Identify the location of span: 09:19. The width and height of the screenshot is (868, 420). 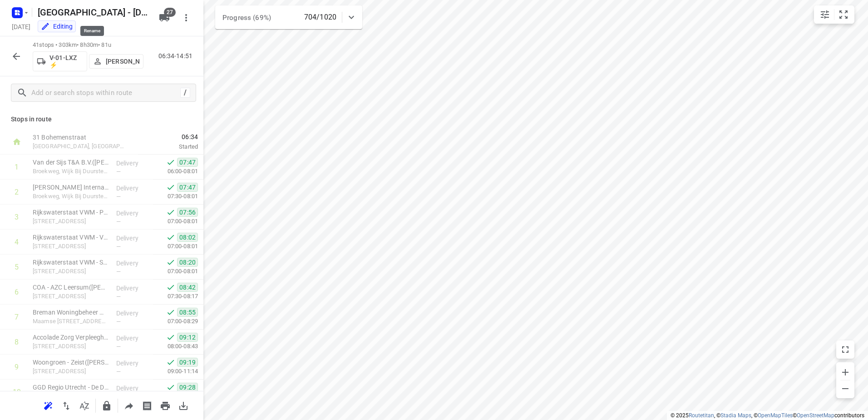
(187, 363).